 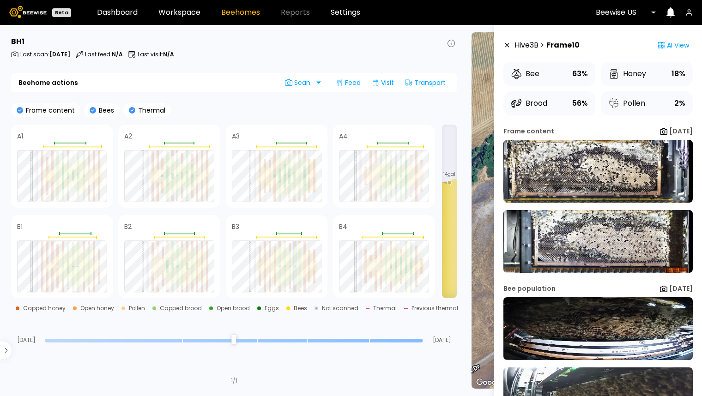 What do you see at coordinates (547, 45) in the screenshot?
I see `div: Hive 3 B >` at bounding box center [547, 45].